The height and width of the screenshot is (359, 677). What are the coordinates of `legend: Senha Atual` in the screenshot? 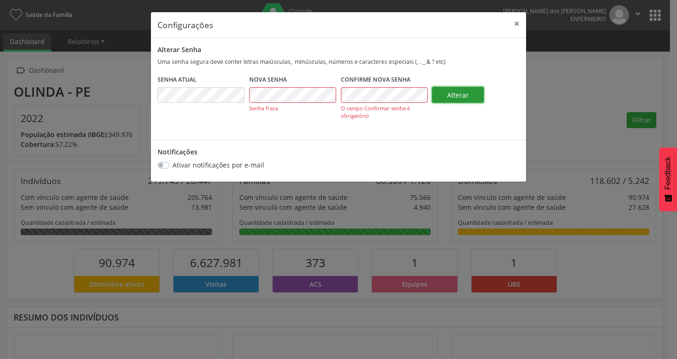 It's located at (201, 81).